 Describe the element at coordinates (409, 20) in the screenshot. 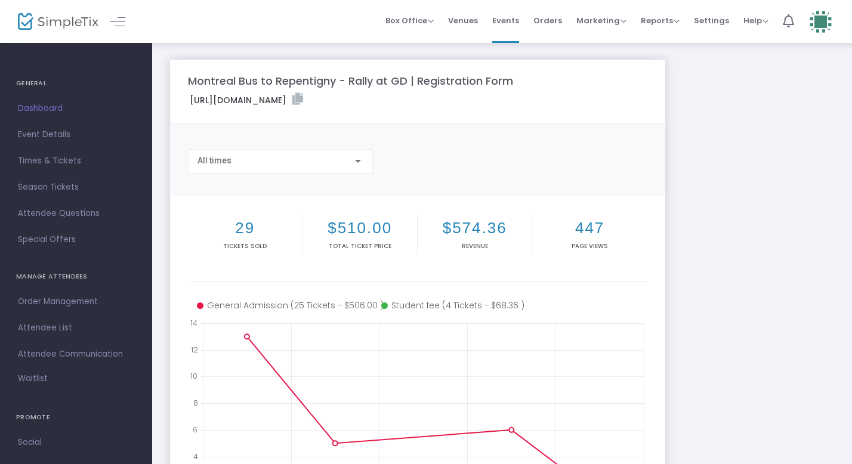

I see `span: Box Office` at that location.